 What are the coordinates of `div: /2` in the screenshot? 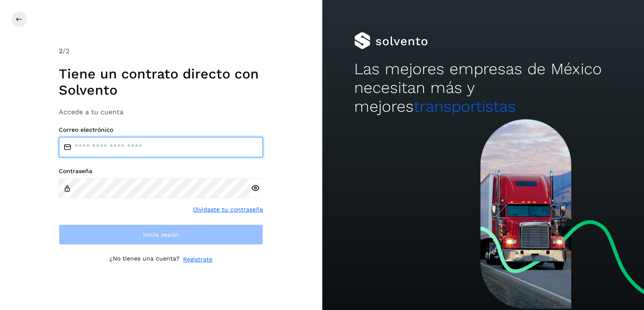 It's located at (161, 51).